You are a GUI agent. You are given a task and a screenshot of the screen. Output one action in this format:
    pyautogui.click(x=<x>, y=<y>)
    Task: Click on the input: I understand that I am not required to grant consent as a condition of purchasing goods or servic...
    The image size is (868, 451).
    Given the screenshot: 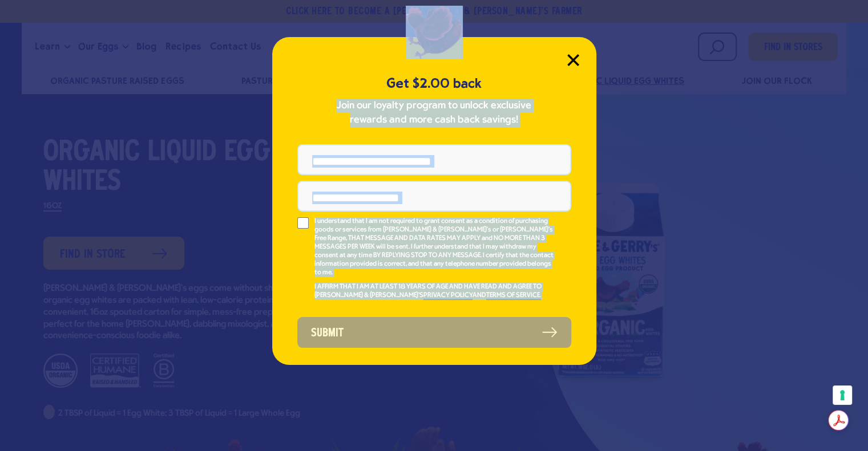 What is the action you would take?
    pyautogui.click(x=303, y=223)
    